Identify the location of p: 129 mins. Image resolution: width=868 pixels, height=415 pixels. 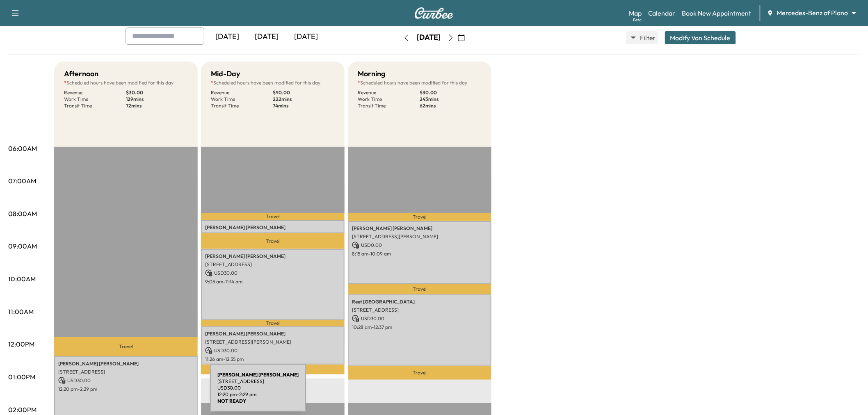
(157, 99).